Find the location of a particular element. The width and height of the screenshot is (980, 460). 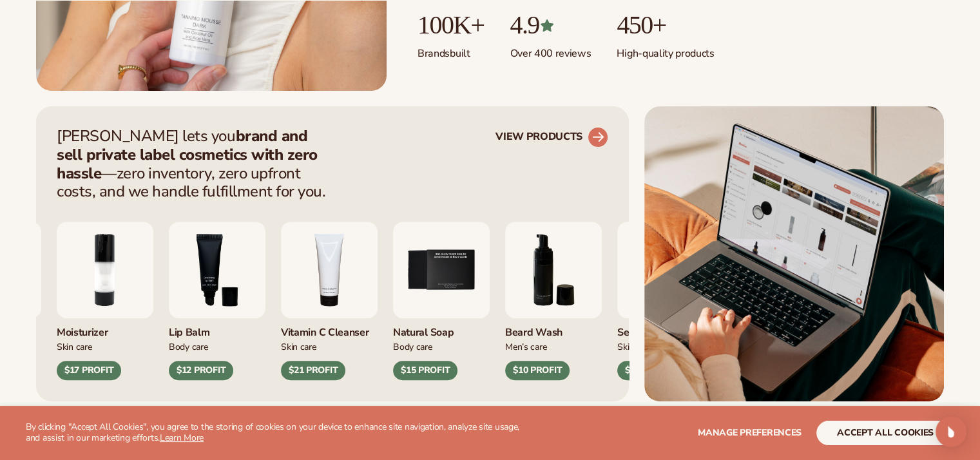

div: 2 / 9 is located at coordinates (105, 301).